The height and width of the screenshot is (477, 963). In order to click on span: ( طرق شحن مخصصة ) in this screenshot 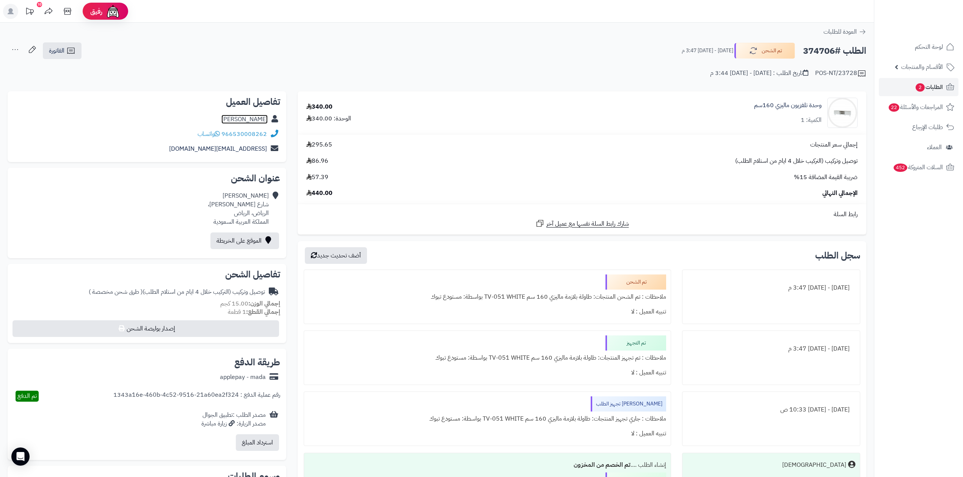, I will do `click(116, 292)`.